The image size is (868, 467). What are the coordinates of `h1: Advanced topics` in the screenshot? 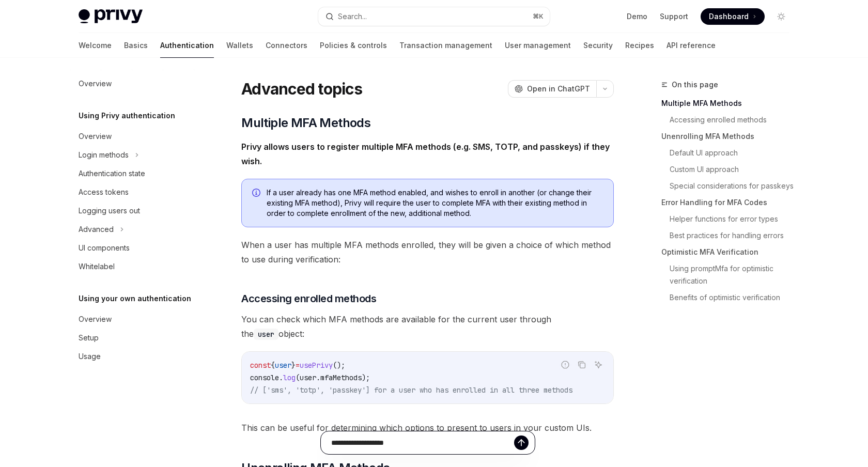 It's located at (302, 89).